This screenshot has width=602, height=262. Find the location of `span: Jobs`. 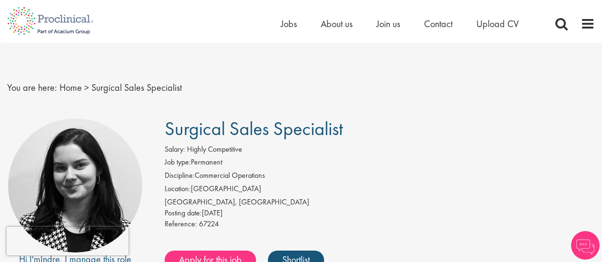

span: Jobs is located at coordinates (289, 24).